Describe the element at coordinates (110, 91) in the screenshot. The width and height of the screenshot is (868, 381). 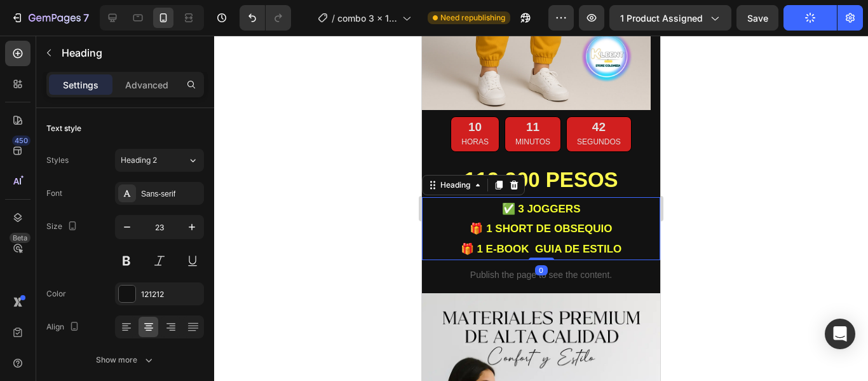
I see `div: 11` at that location.